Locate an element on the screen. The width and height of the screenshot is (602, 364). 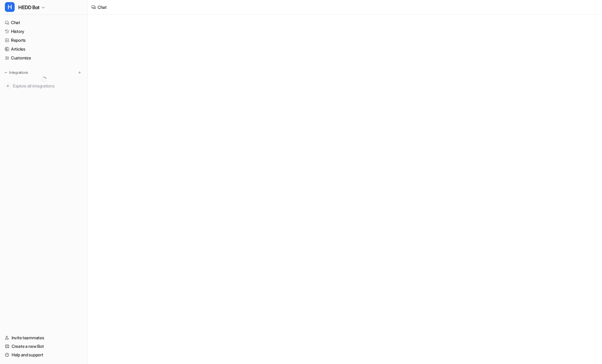
span: H is located at coordinates (10, 7).